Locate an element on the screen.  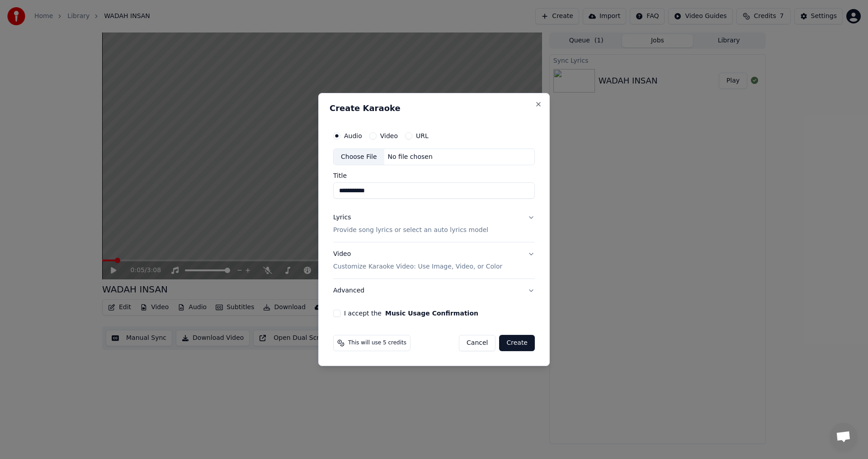
button: Advanced is located at coordinates (434, 291).